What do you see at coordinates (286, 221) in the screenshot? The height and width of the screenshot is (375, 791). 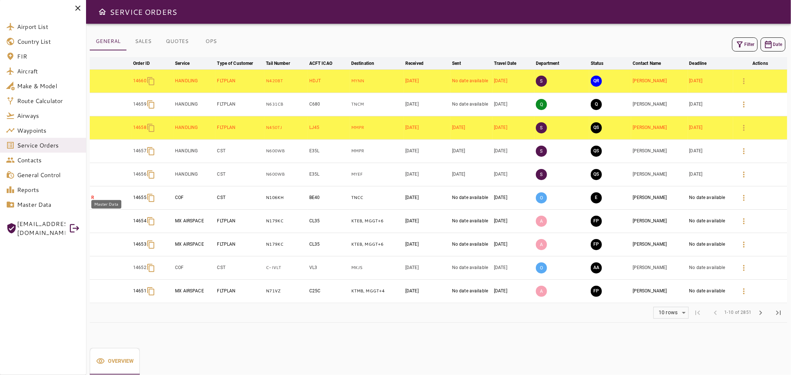 I see `p: N179KC` at bounding box center [286, 221].